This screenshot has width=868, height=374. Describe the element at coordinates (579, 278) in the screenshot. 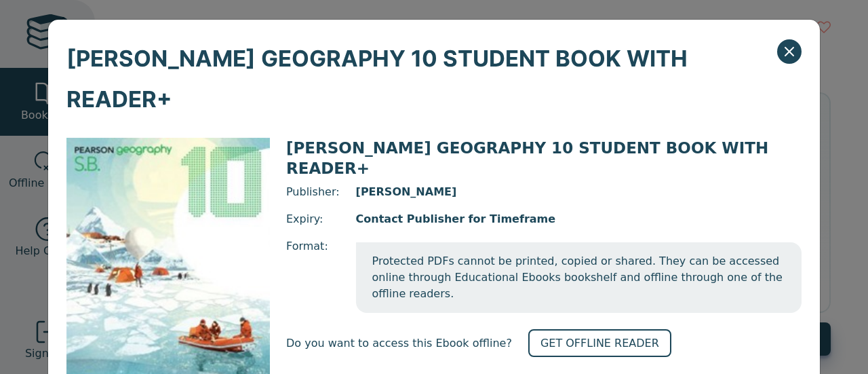

I see `span: Protected PDFs cannot be printed, copied or shared. They can be accessed online through Education...` at that location.